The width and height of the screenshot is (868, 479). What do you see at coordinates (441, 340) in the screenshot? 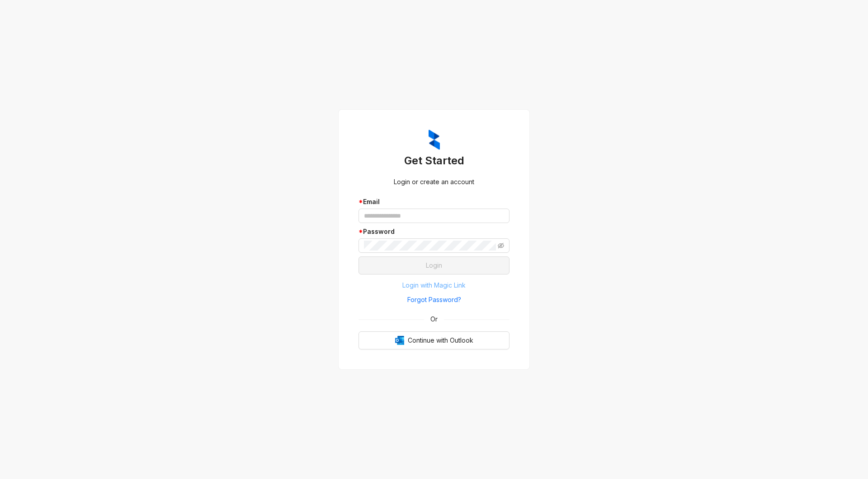
I see `span: Continue with Outlook` at bounding box center [441, 340].